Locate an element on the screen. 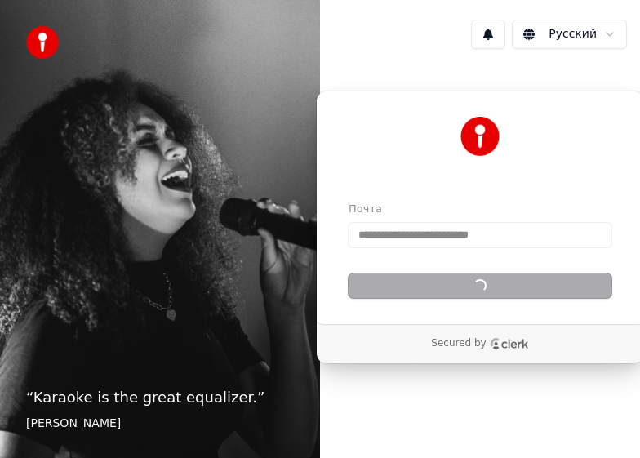 Image resolution: width=640 pixels, height=458 pixels. p: Secured by is located at coordinates (458, 343).